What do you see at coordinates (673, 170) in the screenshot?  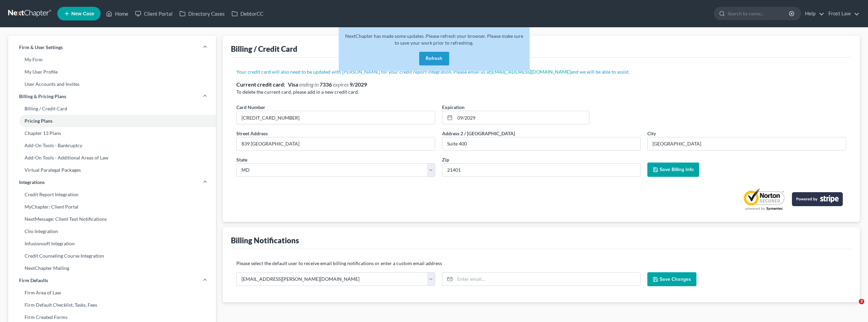 I see `button: Save Billing Info` at bounding box center [673, 170].